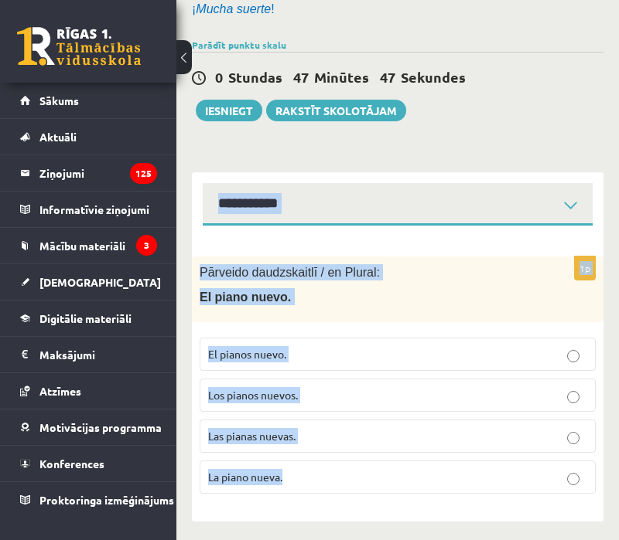  I want to click on span: El pianos nuevo., so click(247, 354).